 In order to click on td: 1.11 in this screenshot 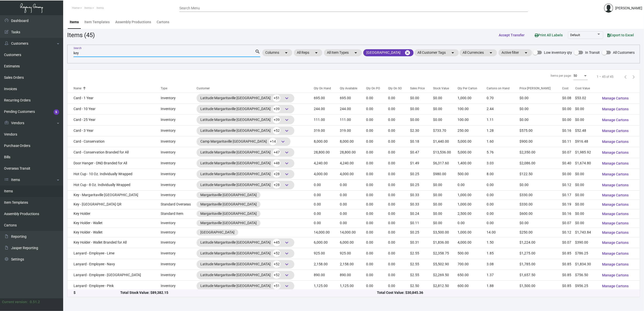, I will do `click(503, 120)`.